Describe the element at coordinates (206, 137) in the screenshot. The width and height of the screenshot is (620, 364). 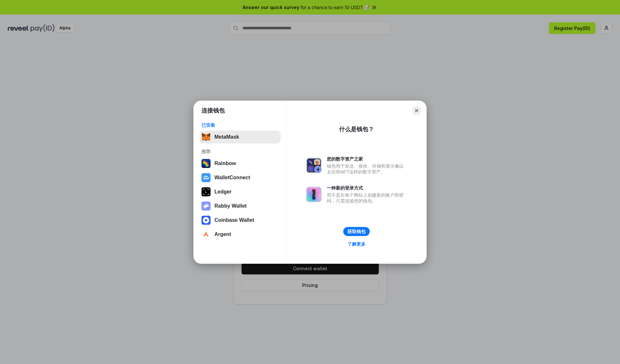
I see `img: svg+xml,%3Csvg%20fill%3D%22none%22%20height%3D%2233%22%20viewBox%3D%220%200%2035%2033%22%20width%...` at that location.